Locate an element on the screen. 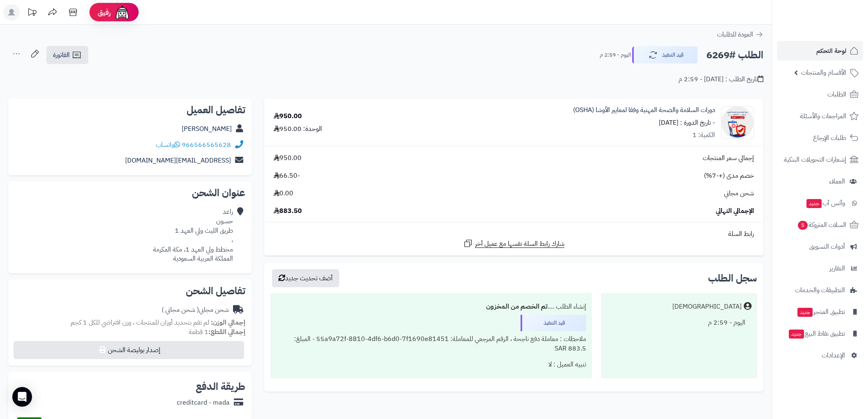 This screenshot has height=419, width=868. a: الطلبات is located at coordinates (820, 95).